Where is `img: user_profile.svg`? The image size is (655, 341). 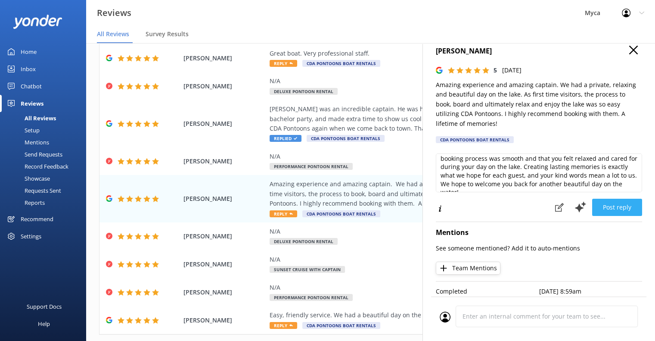 img: user_profile.svg is located at coordinates (445, 317).